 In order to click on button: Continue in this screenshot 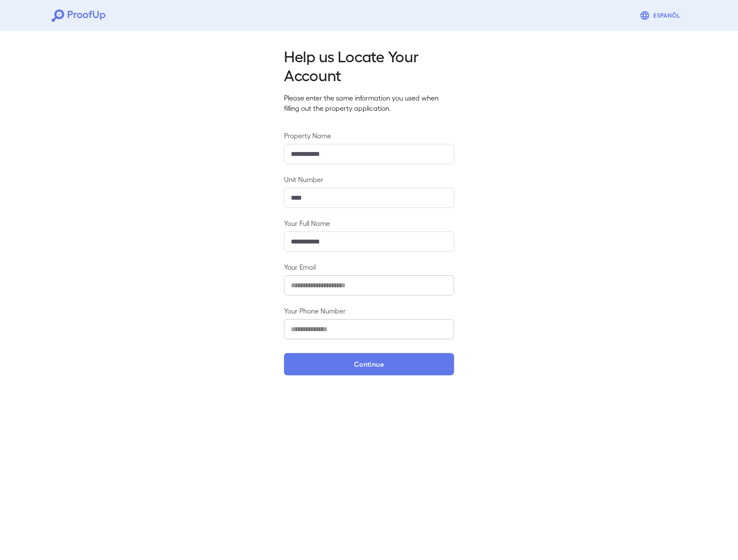, I will do `click(369, 365)`.